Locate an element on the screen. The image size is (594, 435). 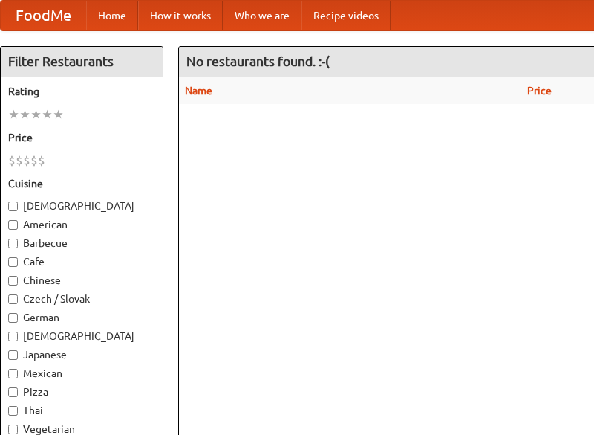
a: Recipe videos is located at coordinates (346, 16).